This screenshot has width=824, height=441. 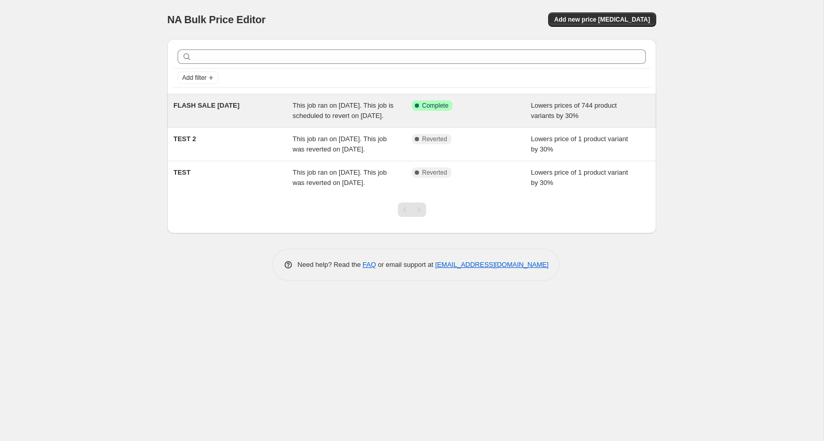 I want to click on span: NA Bulk Price Editor, so click(x=216, y=20).